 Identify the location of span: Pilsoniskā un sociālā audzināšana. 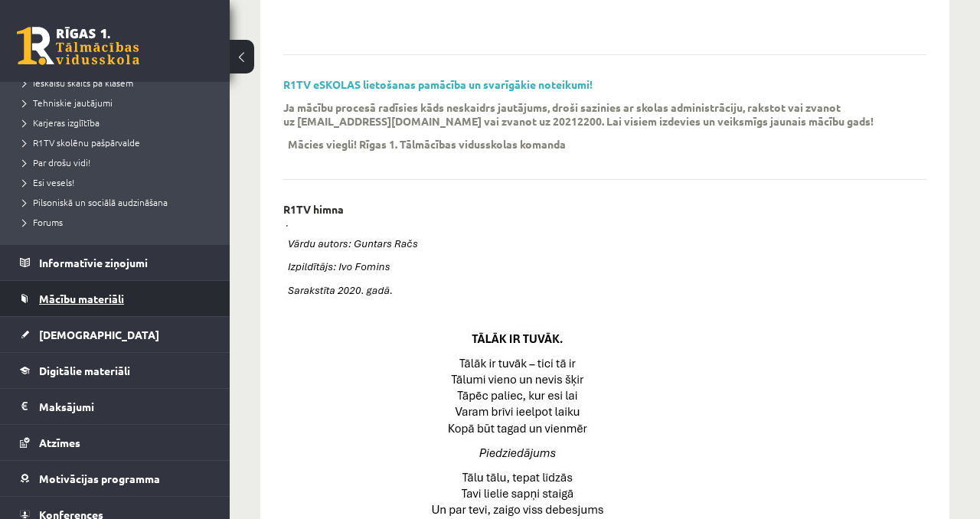
(95, 202).